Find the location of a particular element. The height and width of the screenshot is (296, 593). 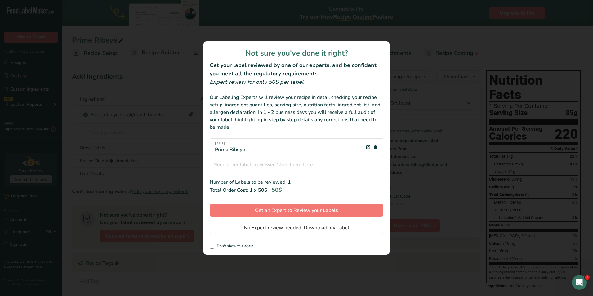

div: Total Order Cost: 1 x 50$ = is located at coordinates (297, 190).